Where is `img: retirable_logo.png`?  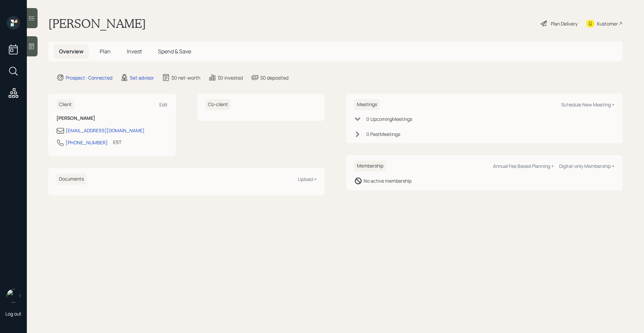
img: retirable_logo.png is located at coordinates (13, 296).